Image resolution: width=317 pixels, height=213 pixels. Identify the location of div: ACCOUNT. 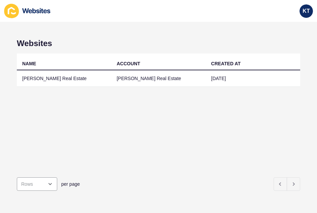
(129, 64).